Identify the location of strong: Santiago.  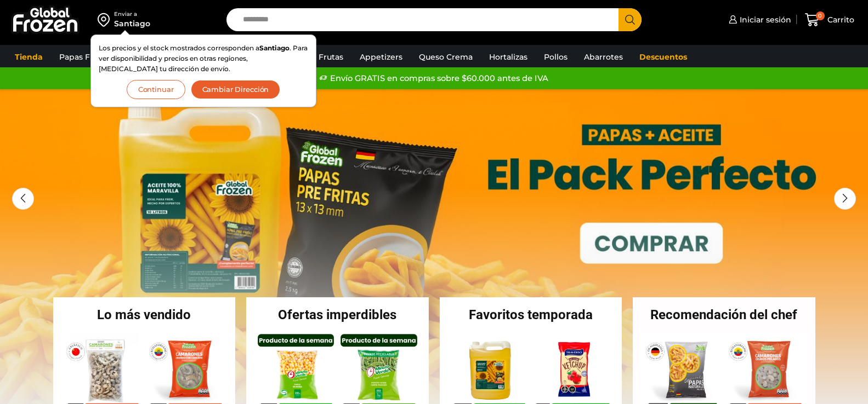
(274, 48).